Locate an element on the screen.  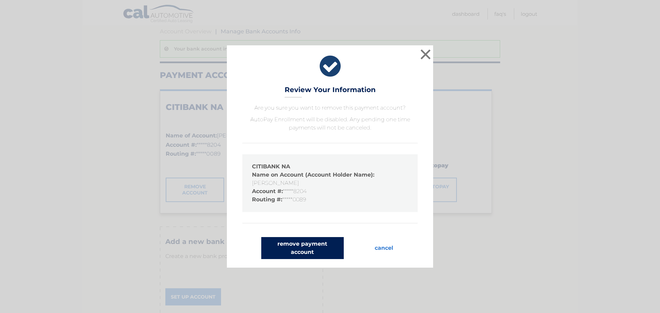
p: AutoPay Enrollment will be disabled. Any pending one time payments will not be canceled. is located at coordinates (330, 124).